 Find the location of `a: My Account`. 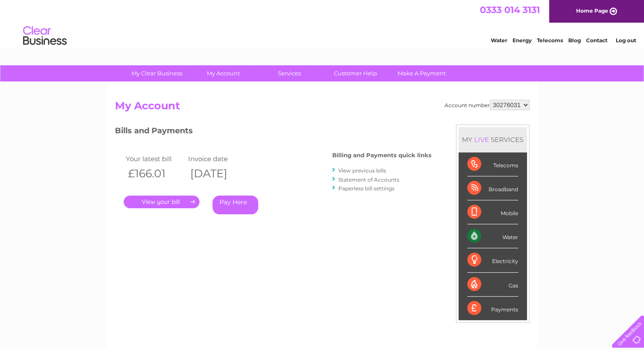

a: My Account is located at coordinates (223, 73).